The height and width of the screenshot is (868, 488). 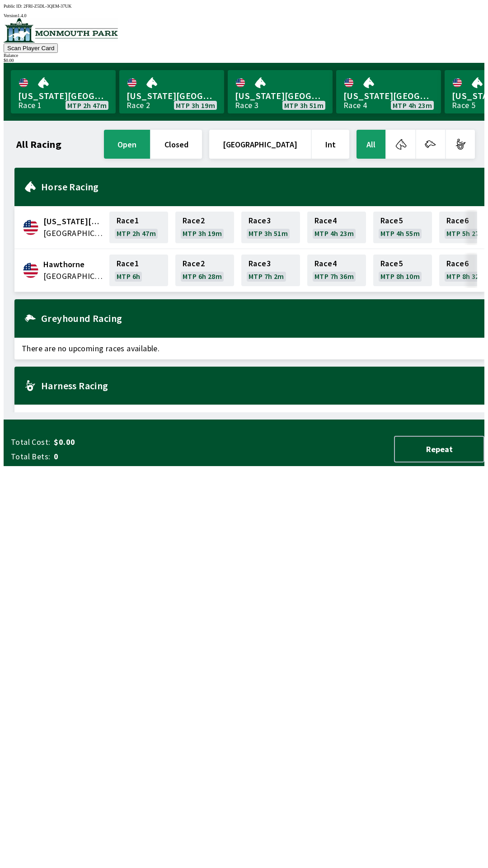 What do you see at coordinates (73, 222) in the screenshot?
I see `span: Delaware Park` at bounding box center [73, 222].